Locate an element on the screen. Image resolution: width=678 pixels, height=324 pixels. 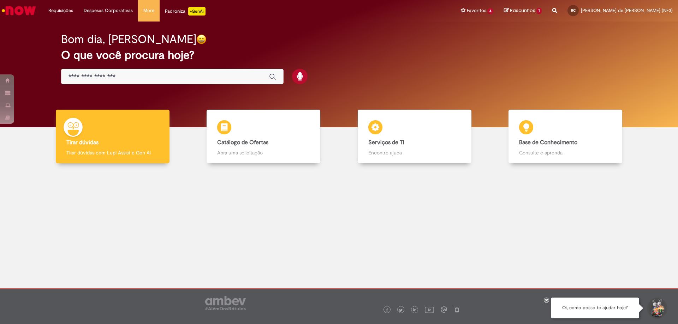
div: Oi, como posso te ajudar hoje? is located at coordinates (595, 308).